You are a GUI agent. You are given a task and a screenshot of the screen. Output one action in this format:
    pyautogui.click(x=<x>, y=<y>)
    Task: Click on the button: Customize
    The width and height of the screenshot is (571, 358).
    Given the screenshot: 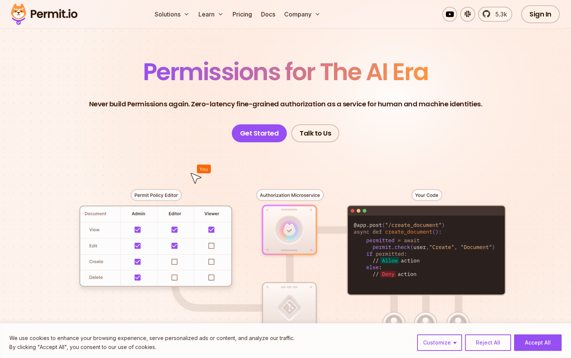 What is the action you would take?
    pyautogui.click(x=440, y=343)
    